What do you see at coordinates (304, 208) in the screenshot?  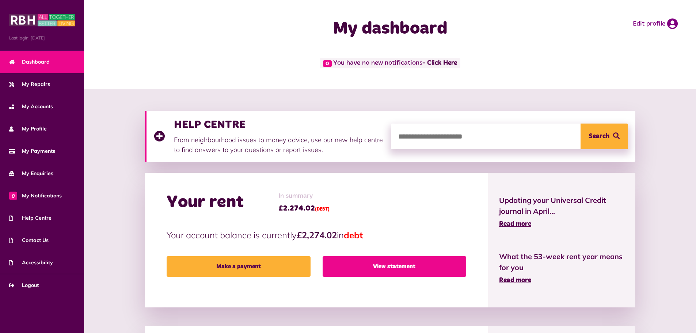 I see `span: £2,274.02` at bounding box center [304, 208].